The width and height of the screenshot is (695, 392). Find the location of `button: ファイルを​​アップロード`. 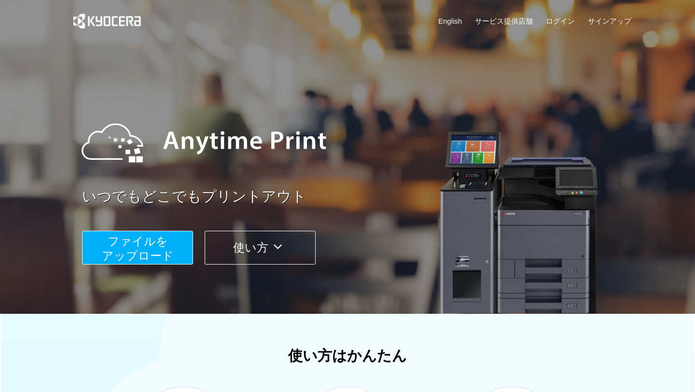

button: ファイルを​​アップロード is located at coordinates (138, 248).